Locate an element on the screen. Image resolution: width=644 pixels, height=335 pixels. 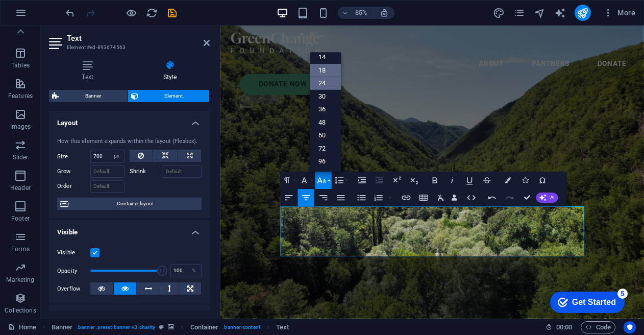
label: Order is located at coordinates (73, 187).